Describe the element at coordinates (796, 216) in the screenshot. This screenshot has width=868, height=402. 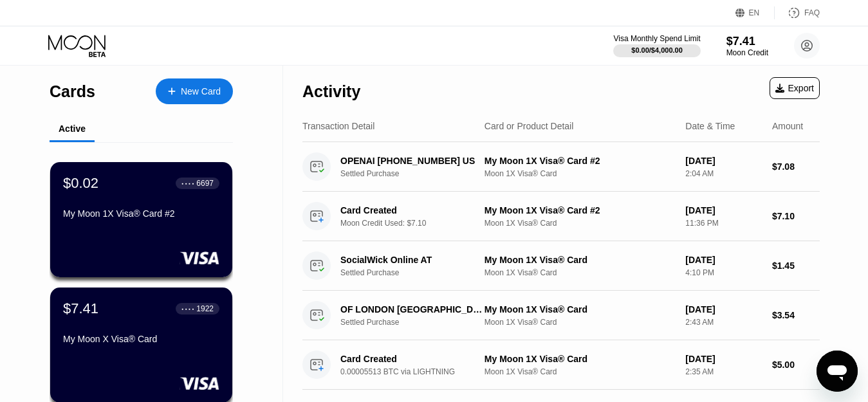
I see `div: $7.10` at that location.